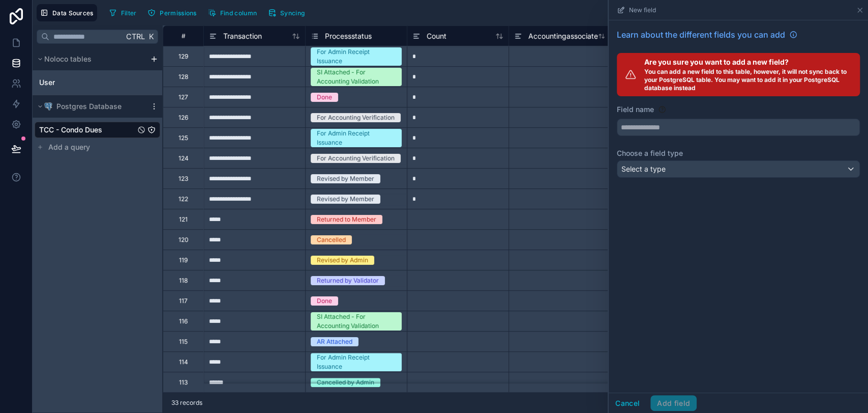  What do you see at coordinates (184, 158) in the screenshot?
I see `div: 124` at bounding box center [184, 158].